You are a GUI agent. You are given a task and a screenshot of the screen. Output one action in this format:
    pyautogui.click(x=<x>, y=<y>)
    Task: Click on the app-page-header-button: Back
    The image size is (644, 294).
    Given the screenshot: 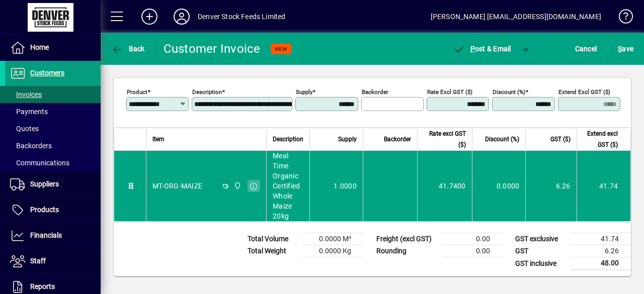 What is the action you would take?
    pyautogui.click(x=128, y=48)
    